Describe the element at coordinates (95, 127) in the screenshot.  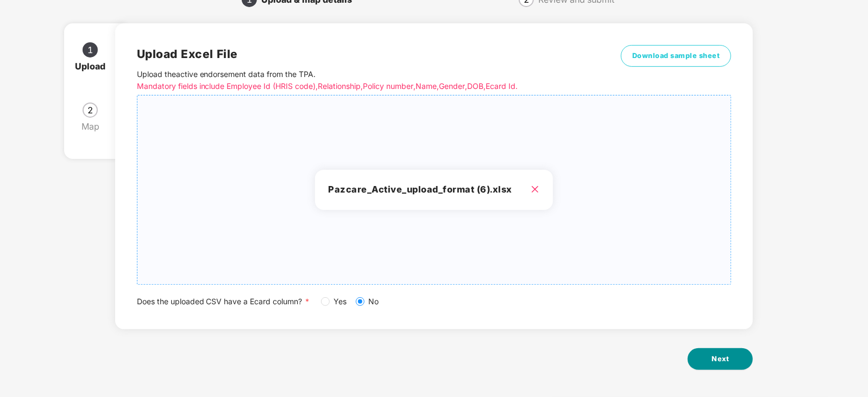
I see `div: Map` at that location.